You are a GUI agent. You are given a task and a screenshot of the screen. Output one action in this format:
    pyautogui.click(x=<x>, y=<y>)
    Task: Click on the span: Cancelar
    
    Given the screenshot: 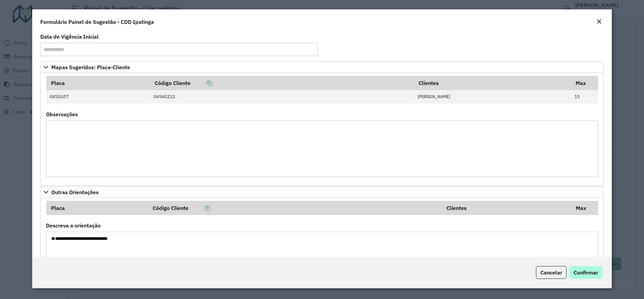 What is the action you would take?
    pyautogui.click(x=551, y=272)
    